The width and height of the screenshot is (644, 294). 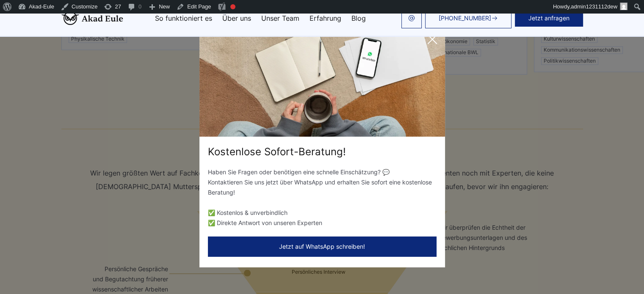 I want to click on a: Blog, so click(x=359, y=18).